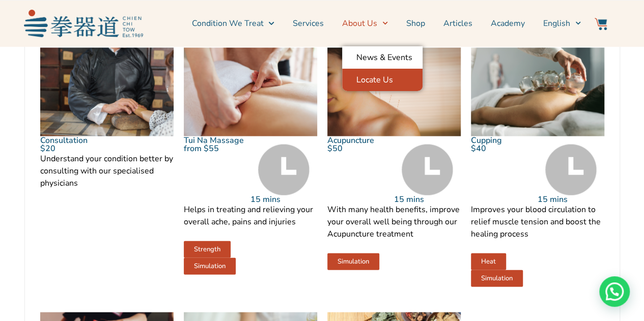 The image size is (644, 321). Describe the element at coordinates (217, 149) in the screenshot. I see `p: from $55` at that location.